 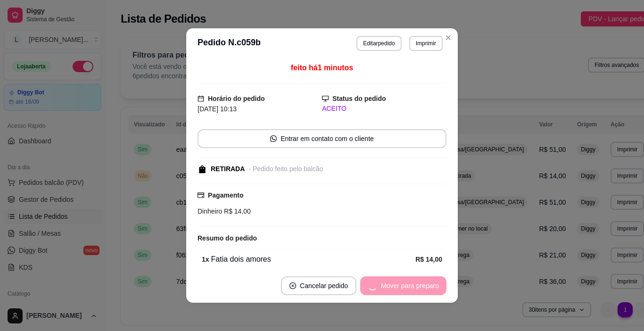 I want to click on div: ACEITO, so click(x=385, y=108).